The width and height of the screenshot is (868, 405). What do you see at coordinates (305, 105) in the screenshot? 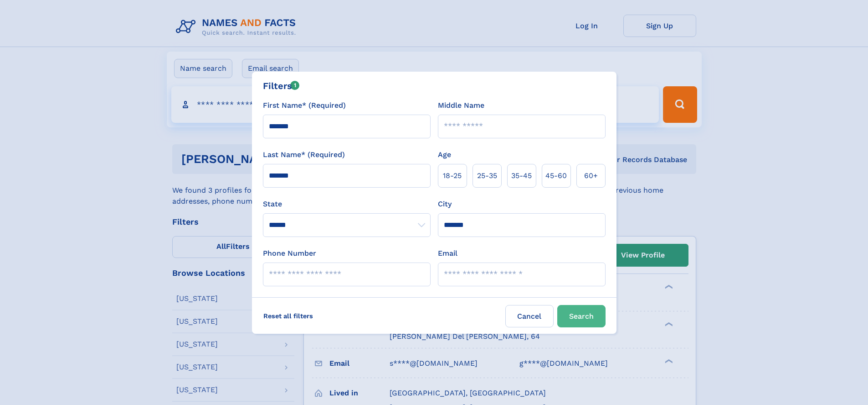
I see `label: First Name* (Required)` at bounding box center [305, 105].